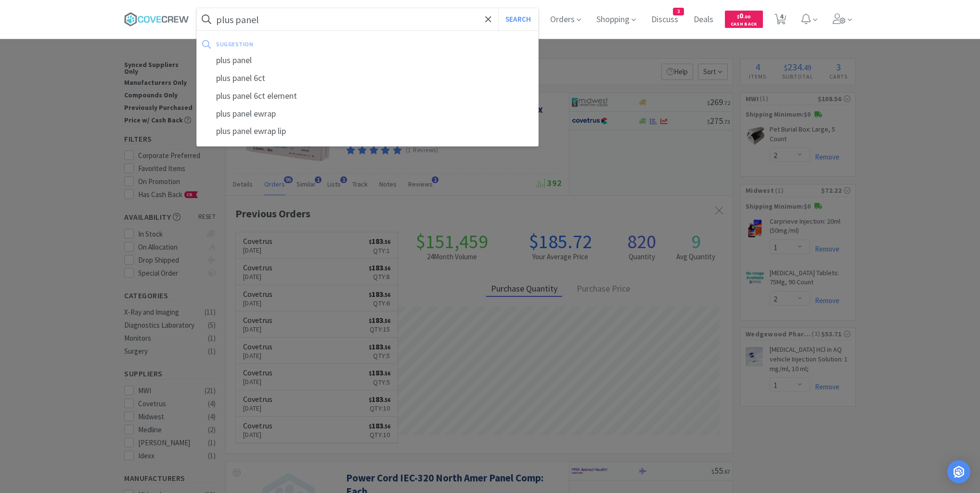  Describe the element at coordinates (746, 16) in the screenshot. I see `span: . 00` at that location.